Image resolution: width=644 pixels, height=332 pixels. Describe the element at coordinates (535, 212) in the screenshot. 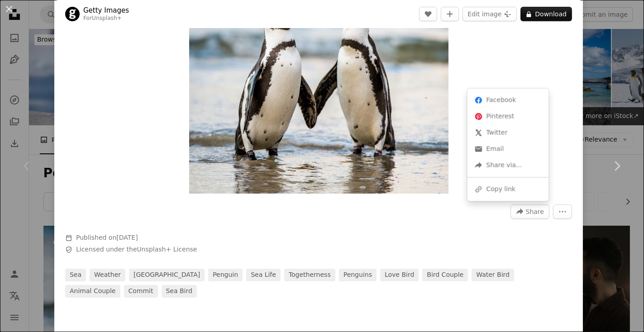

I see `span: Share` at that location.